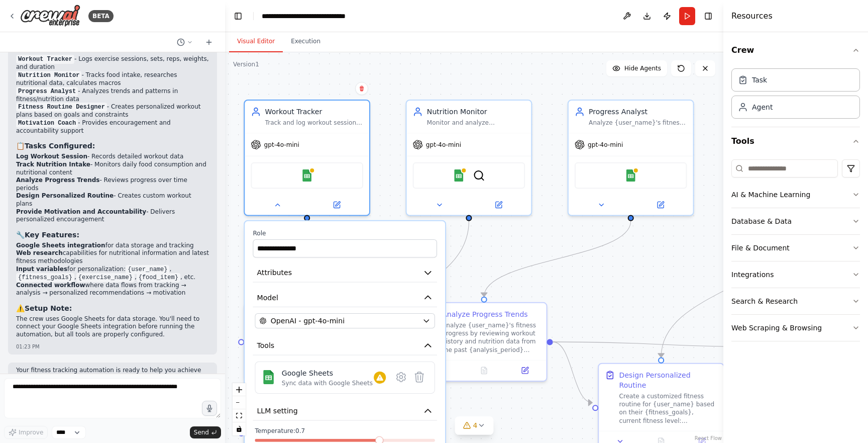  What do you see at coordinates (771, 195) in the screenshot?
I see `div: AI & Machine Learning` at bounding box center [771, 195].